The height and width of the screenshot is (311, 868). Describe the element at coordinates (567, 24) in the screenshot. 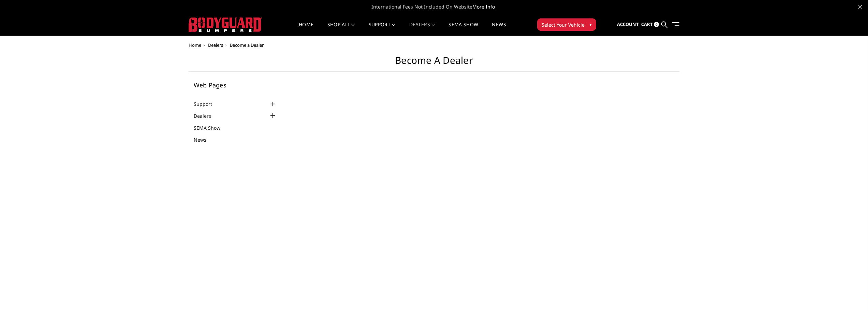

I see `button: Select Your Vehicle` at that location.